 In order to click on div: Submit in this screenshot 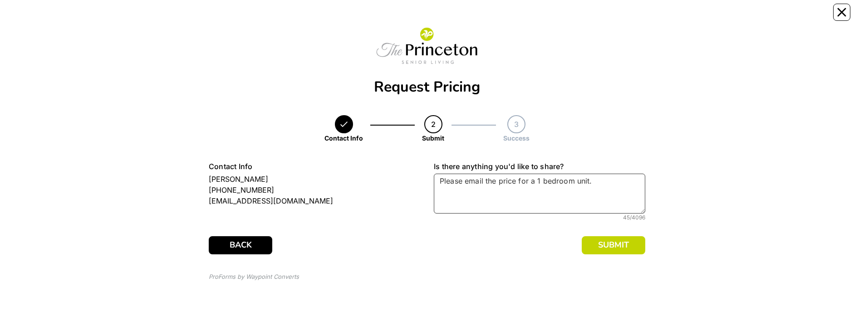, I will do `click(433, 138)`.